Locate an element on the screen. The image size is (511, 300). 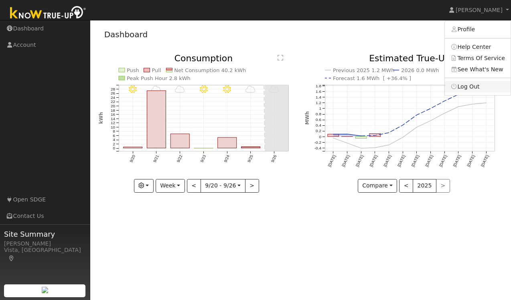
i: 9/25 - MostlyCloudy is located at coordinates (250, 89).